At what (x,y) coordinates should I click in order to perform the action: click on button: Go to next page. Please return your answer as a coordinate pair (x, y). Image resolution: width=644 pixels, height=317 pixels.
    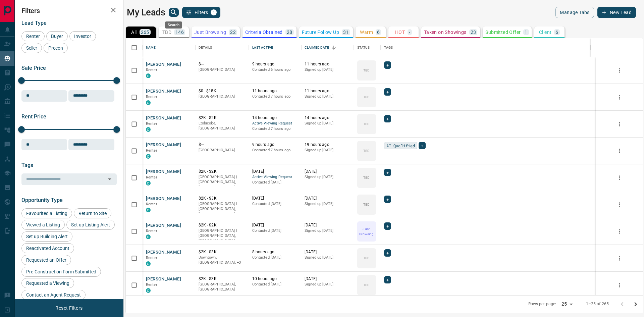
    Looking at the image, I should click on (636, 304).